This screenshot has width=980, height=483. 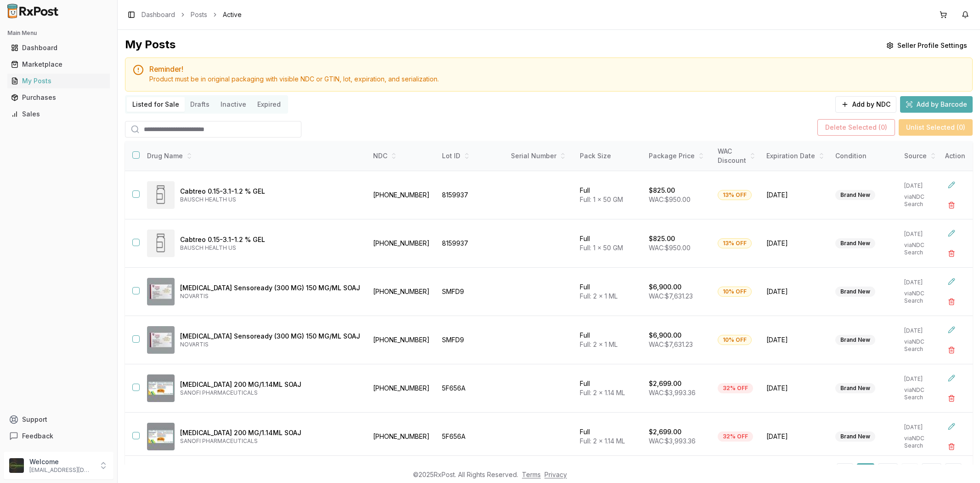 What do you see at coordinates (253, 156) in the screenshot?
I see `div: Drug Name` at bounding box center [253, 156].